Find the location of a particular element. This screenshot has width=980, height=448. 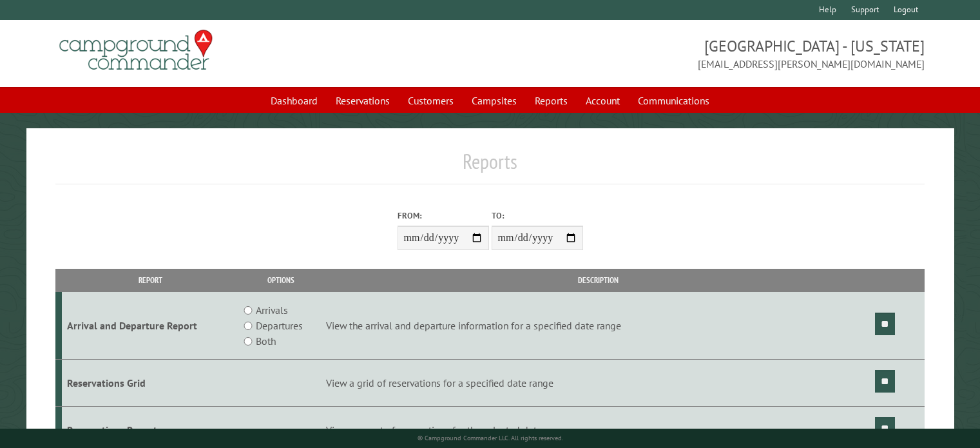

td: View the arrival and departure information for a specified date range is located at coordinates (598, 325).